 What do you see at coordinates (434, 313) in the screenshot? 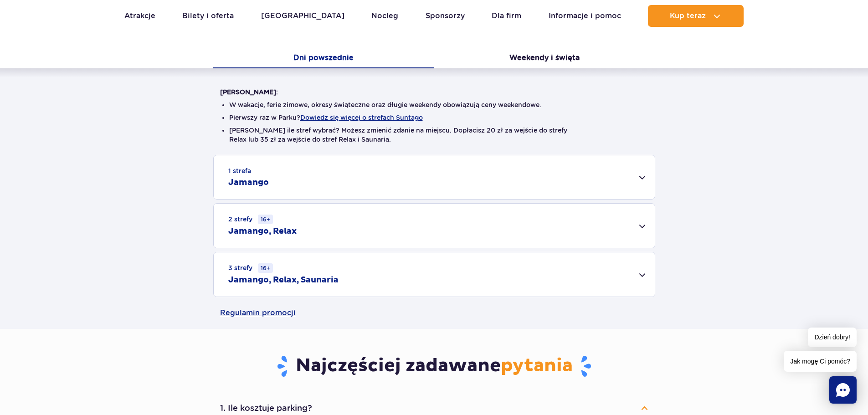
I see `a: Regulamin promocji` at bounding box center [434, 313].